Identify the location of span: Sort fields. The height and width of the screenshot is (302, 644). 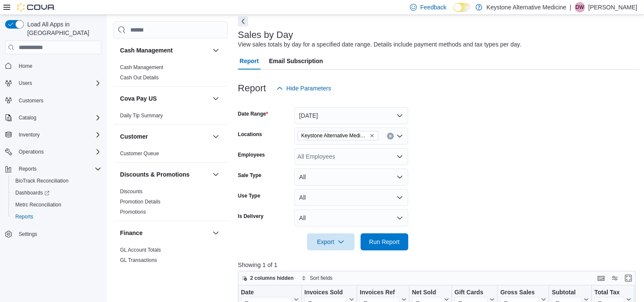
(321, 278).